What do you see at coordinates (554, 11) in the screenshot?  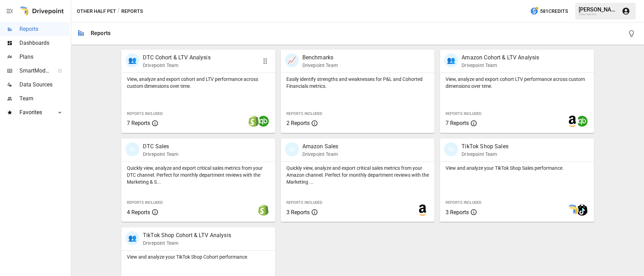 I see `span: 581 Credits` at bounding box center [554, 11].